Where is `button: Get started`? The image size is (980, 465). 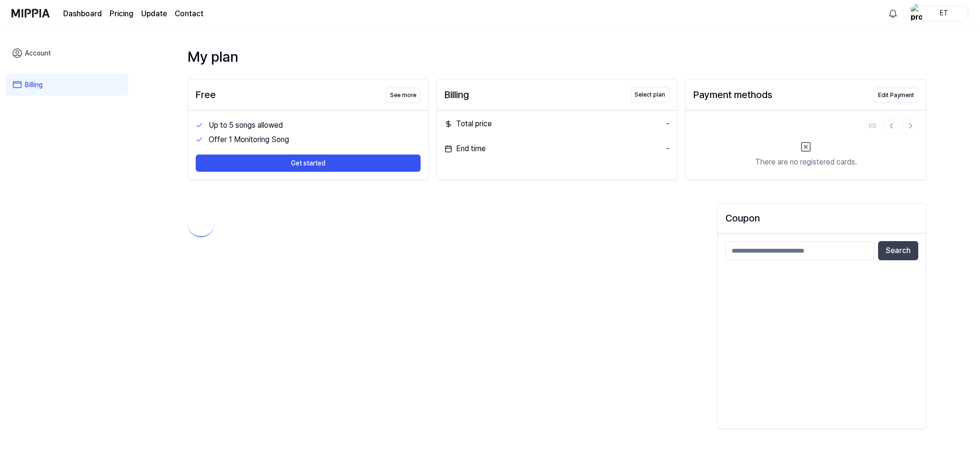 button: Get started is located at coordinates (308, 164).